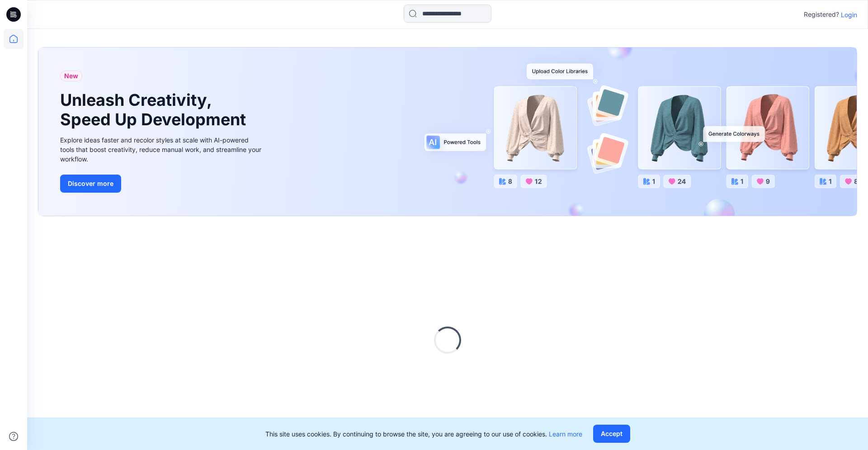  I want to click on button: Accept, so click(612, 433).